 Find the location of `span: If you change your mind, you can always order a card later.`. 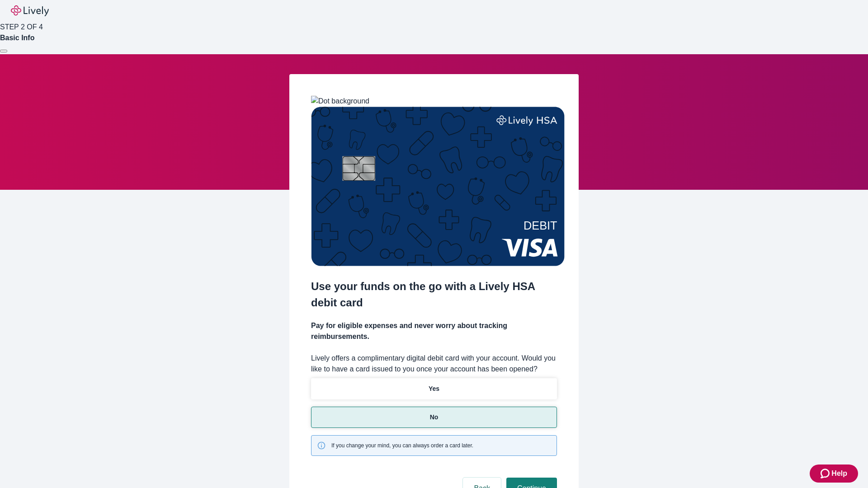

span: If you change your mind, you can always order a card later. is located at coordinates (403, 446).